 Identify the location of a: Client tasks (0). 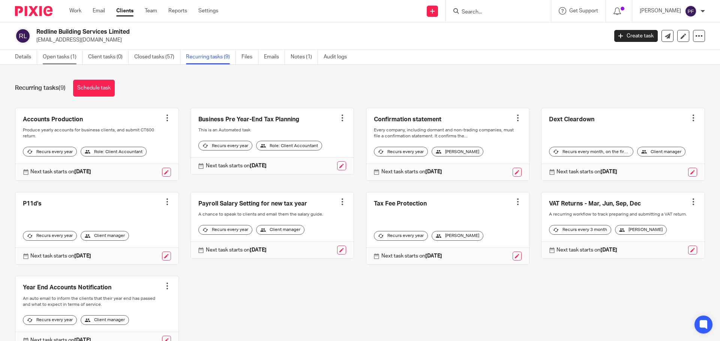
(108, 57).